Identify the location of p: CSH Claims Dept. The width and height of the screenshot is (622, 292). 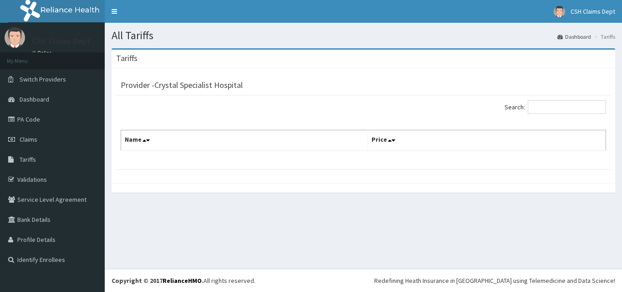
(61, 41).